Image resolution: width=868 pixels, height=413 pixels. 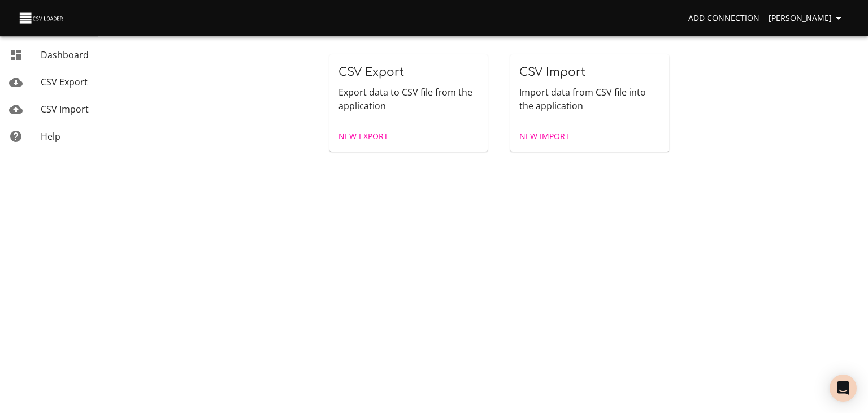 What do you see at coordinates (50, 137) in the screenshot?
I see `span: Help` at bounding box center [50, 137].